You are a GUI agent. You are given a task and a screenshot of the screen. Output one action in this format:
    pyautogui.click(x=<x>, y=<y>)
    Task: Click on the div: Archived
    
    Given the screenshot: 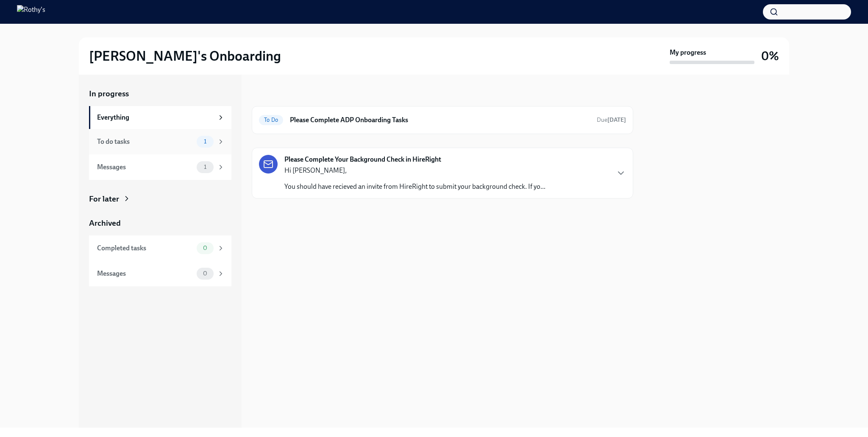 What is the action you would take?
    pyautogui.click(x=160, y=223)
    